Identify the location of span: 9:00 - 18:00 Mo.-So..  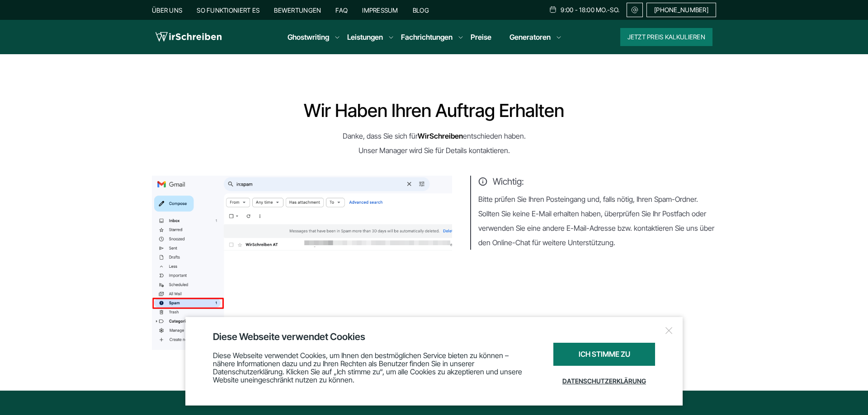
(590, 10).